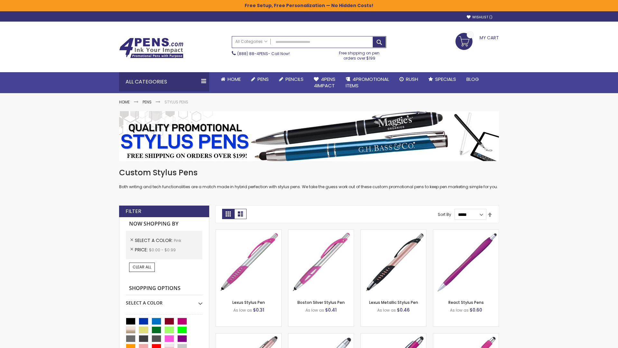 The width and height of the screenshot is (618, 348). Describe the element at coordinates (473, 79) in the screenshot. I see `span: Blog` at that location.